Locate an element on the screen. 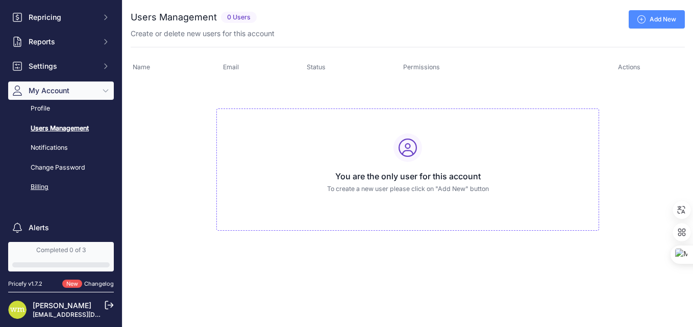 The width and height of the screenshot is (693, 327). span: Actions is located at coordinates (629, 67).